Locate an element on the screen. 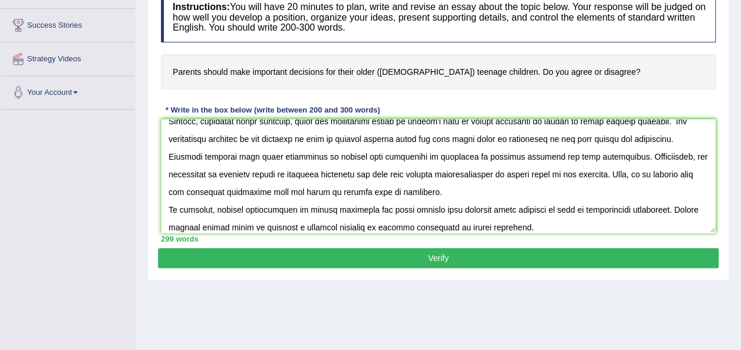 The image size is (741, 350). b: Instructions: is located at coordinates (201, 6).